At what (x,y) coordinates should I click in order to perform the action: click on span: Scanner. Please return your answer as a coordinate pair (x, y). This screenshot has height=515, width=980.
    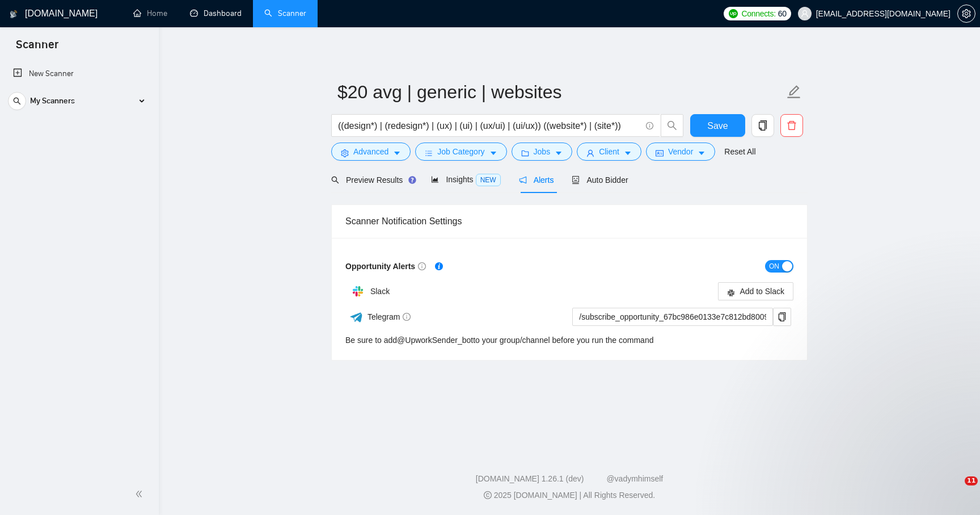
    Looking at the image, I should click on (37, 49).